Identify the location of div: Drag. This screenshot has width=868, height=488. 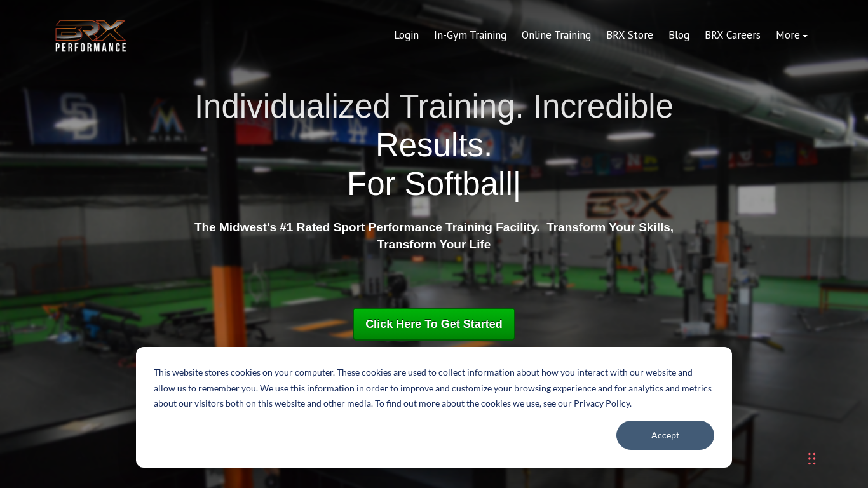
(812, 458).